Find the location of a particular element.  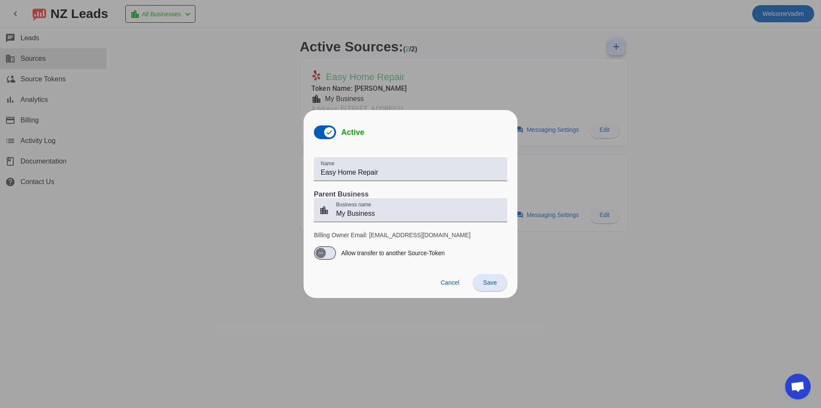

div: Open chat is located at coordinates (798, 386).